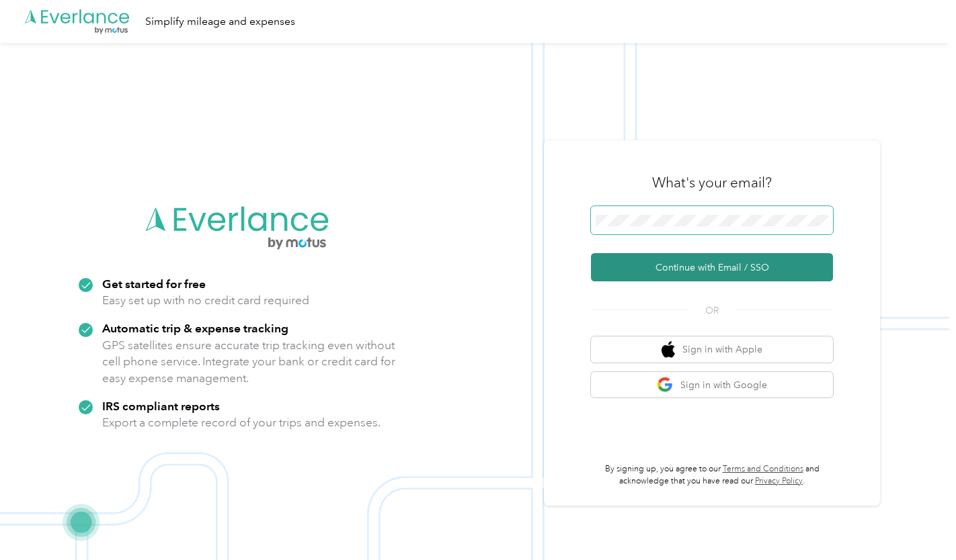 This screenshot has width=956, height=560. I want to click on a: Terms and Conditions, so click(763, 469).